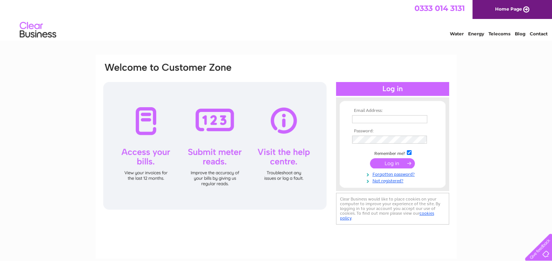 Image resolution: width=552 pixels, height=261 pixels. What do you see at coordinates (393, 174) in the screenshot?
I see `a: Forgotten password?` at bounding box center [393, 174].